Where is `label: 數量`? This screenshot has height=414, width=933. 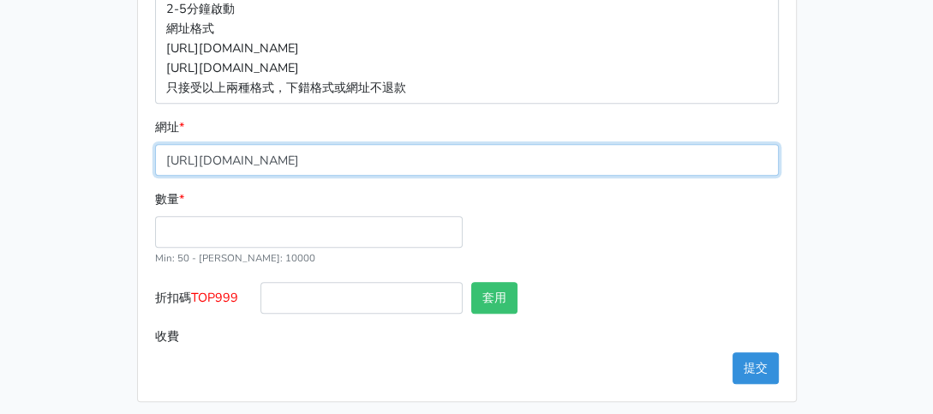 label: 數量 is located at coordinates (170, 199).